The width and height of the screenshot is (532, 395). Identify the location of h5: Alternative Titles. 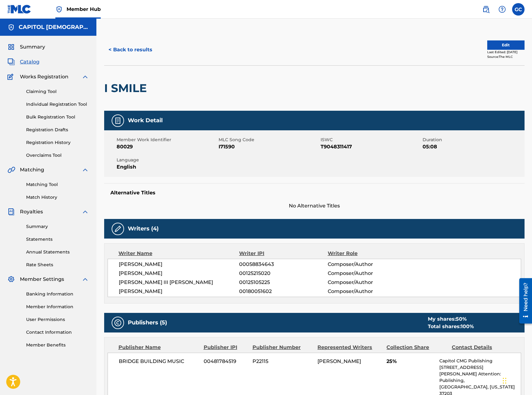
(315, 193).